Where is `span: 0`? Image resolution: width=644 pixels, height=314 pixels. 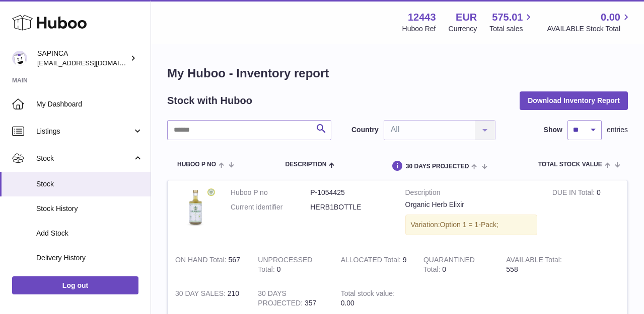
span: 0 is located at coordinates (443, 270).